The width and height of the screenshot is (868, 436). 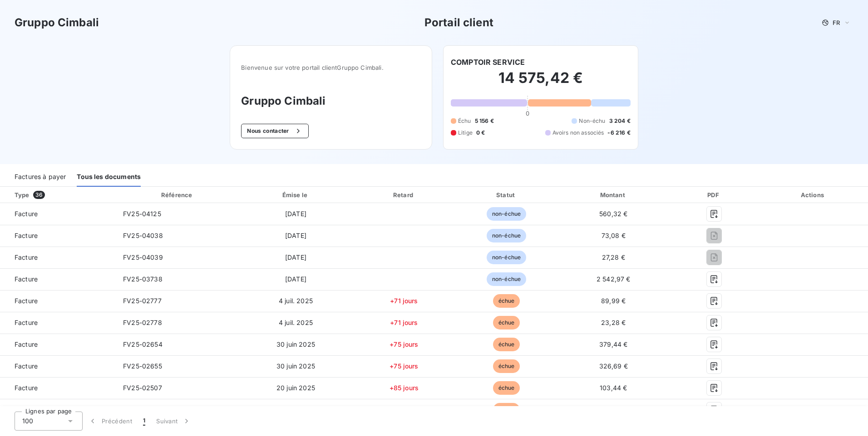 I want to click on div: Tous les documents, so click(x=109, y=178).